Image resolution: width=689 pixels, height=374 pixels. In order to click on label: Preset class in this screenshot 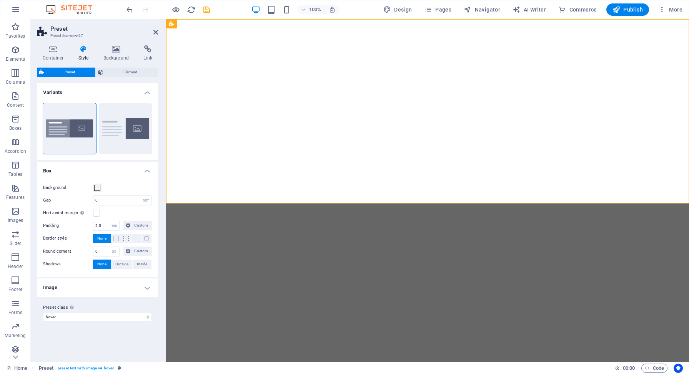, I will do `click(97, 308)`.